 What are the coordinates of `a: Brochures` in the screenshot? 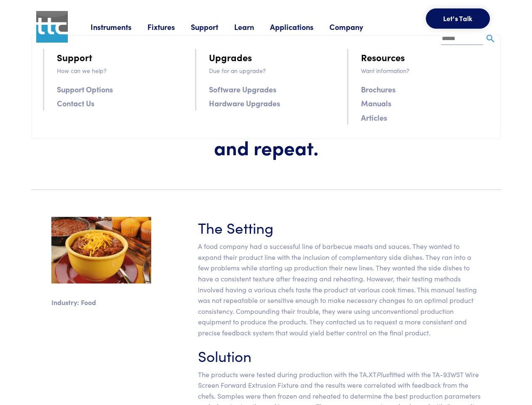 It's located at (378, 89).